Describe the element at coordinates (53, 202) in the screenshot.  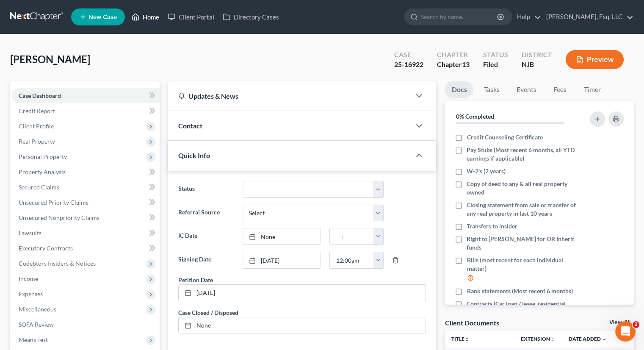
I see `span: Unsecured Priority Claims` at that location.